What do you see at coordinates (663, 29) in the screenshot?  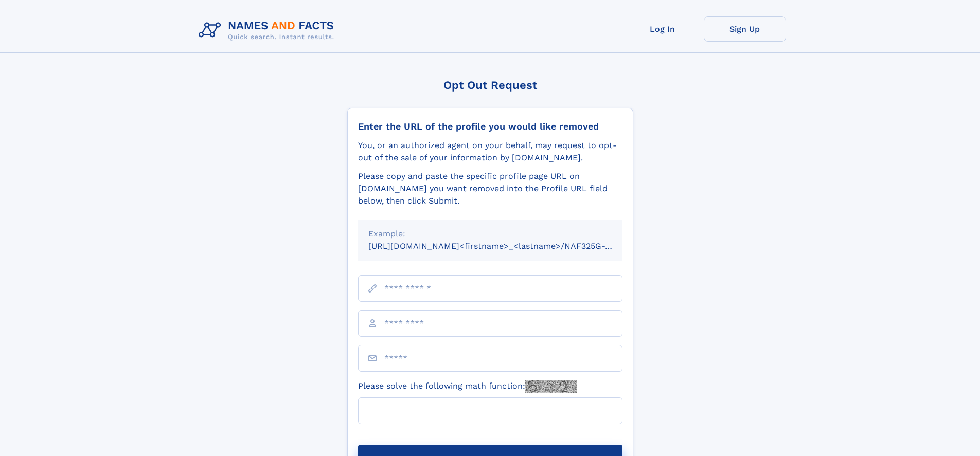 I see `a: Log In` at bounding box center [663, 29].